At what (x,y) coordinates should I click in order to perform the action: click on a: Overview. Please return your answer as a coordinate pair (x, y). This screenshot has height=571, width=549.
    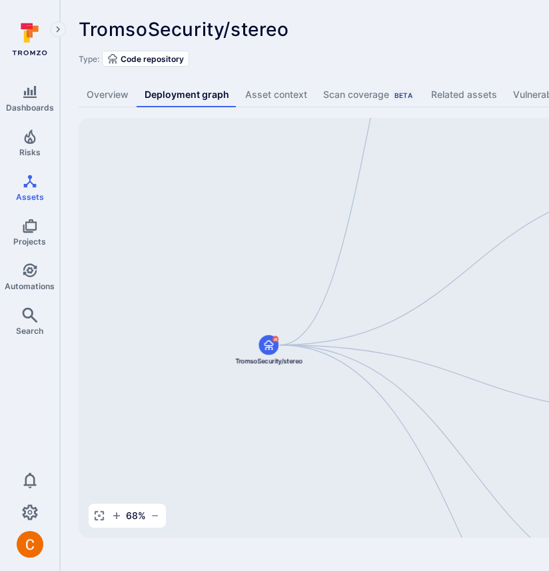
    Looking at the image, I should click on (107, 95).